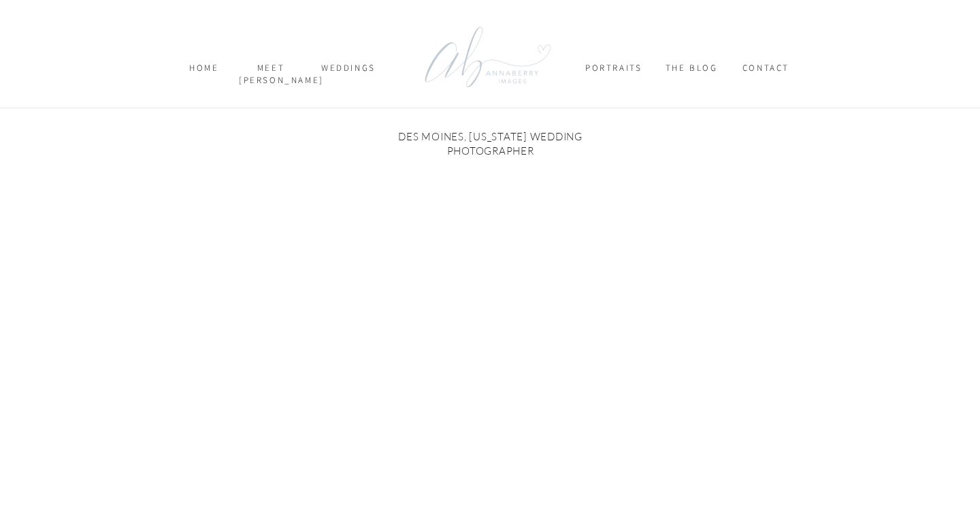  I want to click on nav: THE BLOG, so click(691, 74).